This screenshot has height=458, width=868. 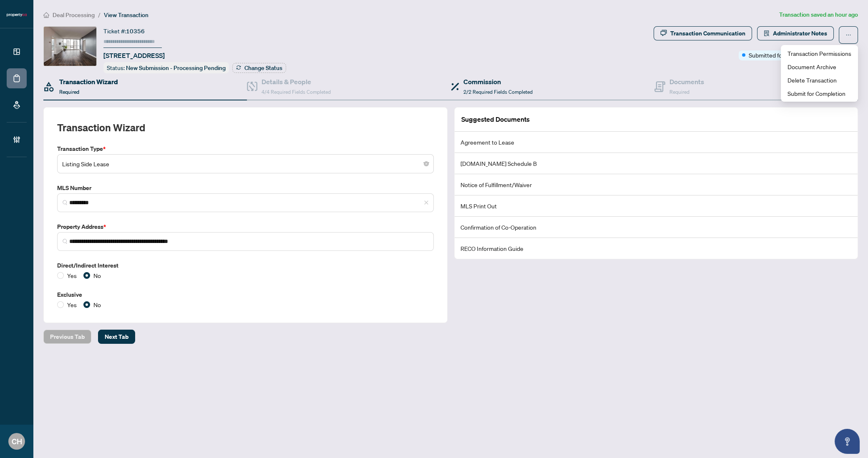 I want to click on span: close-circle, so click(x=426, y=164).